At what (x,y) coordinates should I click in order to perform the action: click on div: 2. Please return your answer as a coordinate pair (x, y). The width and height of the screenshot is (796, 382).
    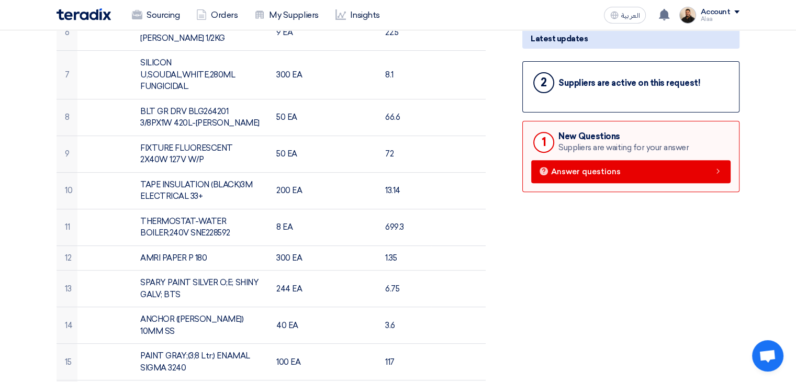
    Looking at the image, I should click on (544, 83).